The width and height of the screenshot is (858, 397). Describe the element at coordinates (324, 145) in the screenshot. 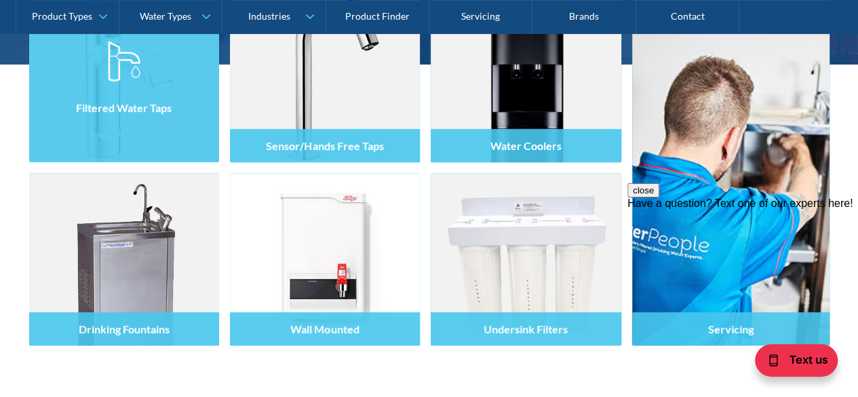

I see `h4: Sensor/Hands Free Taps` at that location.